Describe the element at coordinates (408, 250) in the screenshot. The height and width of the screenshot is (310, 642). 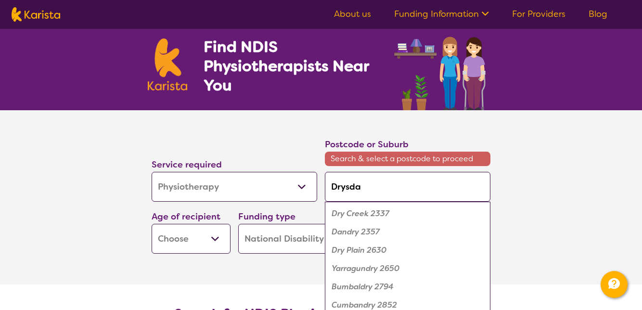
I see `div: Dry Plain 2630` at that location.